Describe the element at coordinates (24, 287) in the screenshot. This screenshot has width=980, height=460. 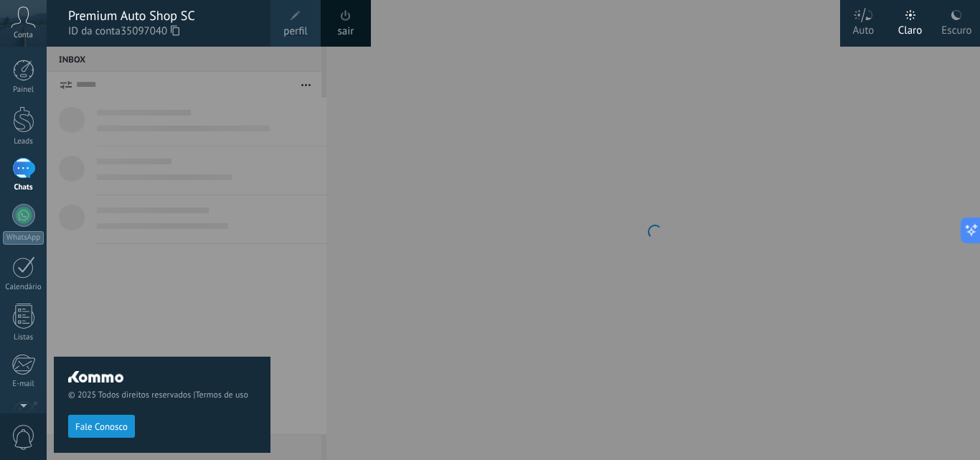
I see `div: Calendário` at that location.